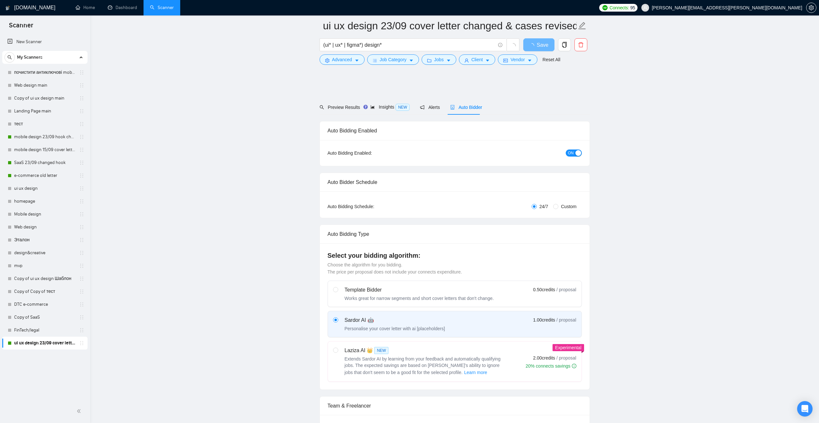  I want to click on span: idcard, so click(506, 60).